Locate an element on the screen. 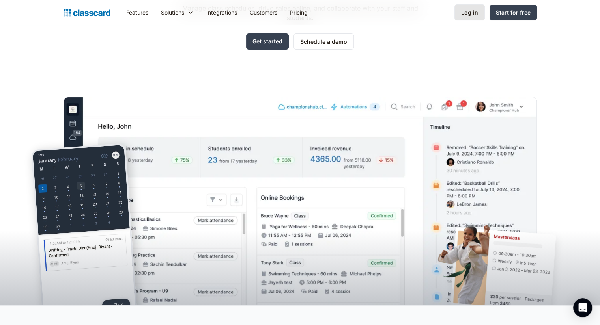 Image resolution: width=600 pixels, height=325 pixels. div: Log in is located at coordinates (469, 12).